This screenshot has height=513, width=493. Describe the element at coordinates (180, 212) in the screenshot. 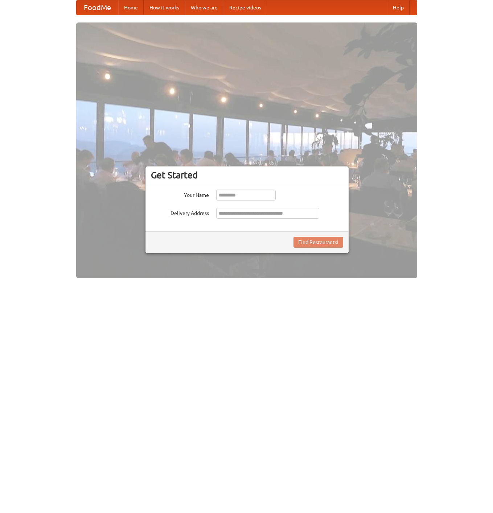

I see `label: Delivery Address` at that location.